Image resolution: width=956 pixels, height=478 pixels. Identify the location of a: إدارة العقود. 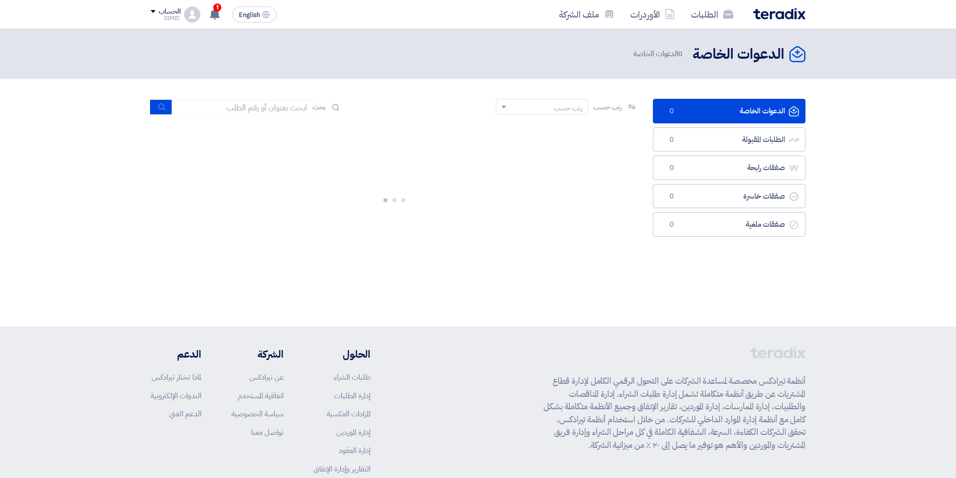
(354, 450).